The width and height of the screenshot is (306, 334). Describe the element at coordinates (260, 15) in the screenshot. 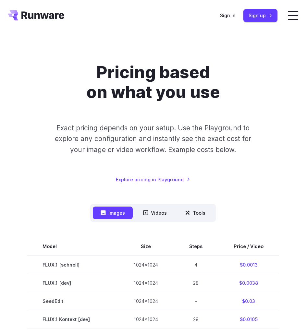

I see `a: Sign up` at that location.